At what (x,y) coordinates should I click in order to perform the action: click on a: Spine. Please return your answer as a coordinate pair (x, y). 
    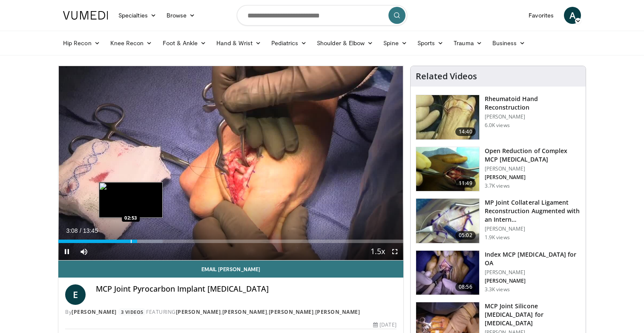
    Looking at the image, I should click on (395, 43).